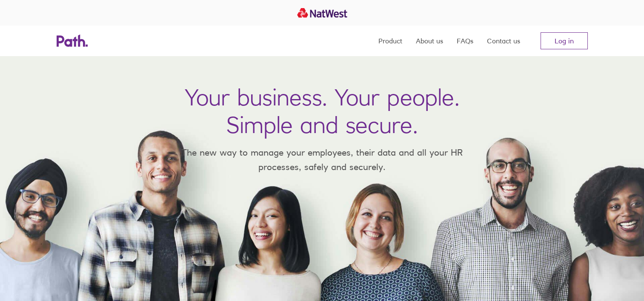 The height and width of the screenshot is (301, 644). What do you see at coordinates (322, 111) in the screenshot?
I see `h1: Your business. Your people. Simple and secure.` at bounding box center [322, 111].